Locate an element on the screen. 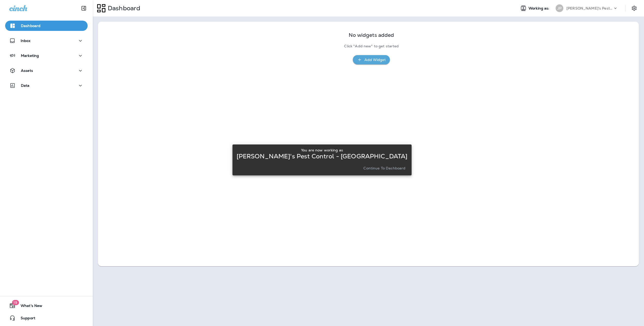  p: Continue to Dashboard is located at coordinates (384, 168).